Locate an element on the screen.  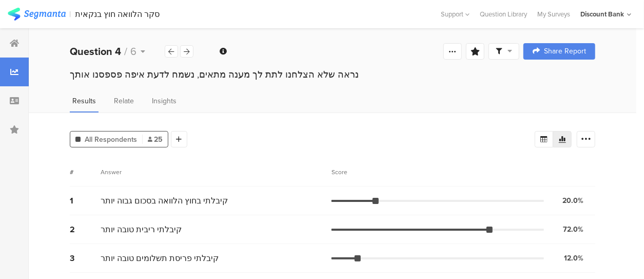
span: Insights is located at coordinates (165, 100).